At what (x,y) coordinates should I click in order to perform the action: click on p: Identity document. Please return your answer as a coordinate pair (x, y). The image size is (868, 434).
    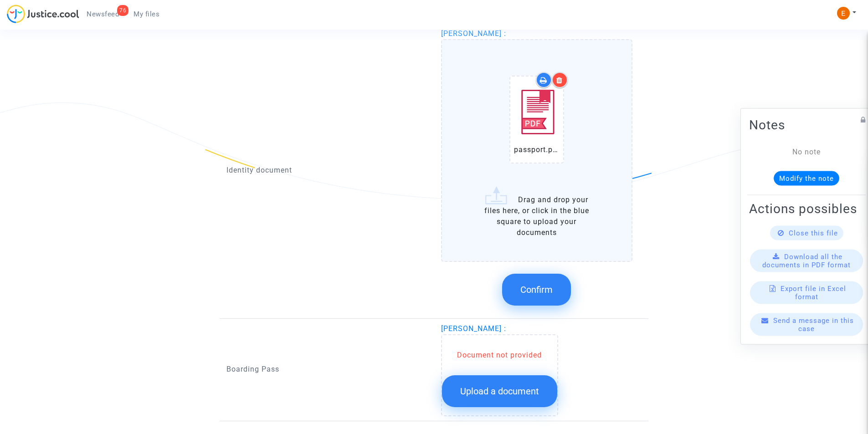
    Looking at the image, I should click on (327, 170).